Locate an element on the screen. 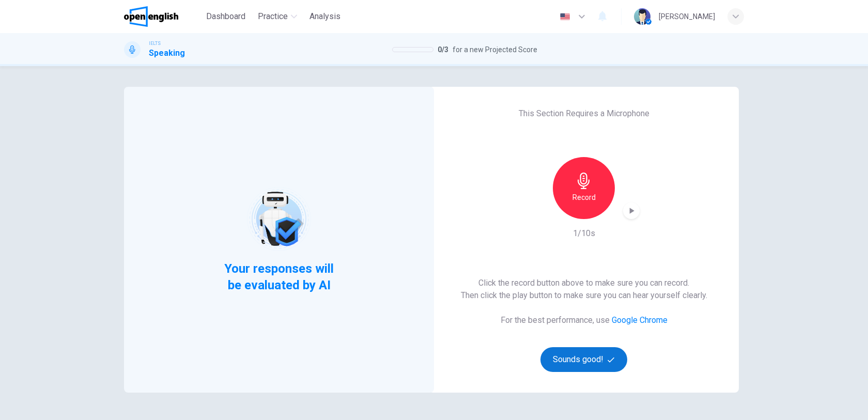 This screenshot has width=868, height=420. button: Dashboard is located at coordinates (226, 17).